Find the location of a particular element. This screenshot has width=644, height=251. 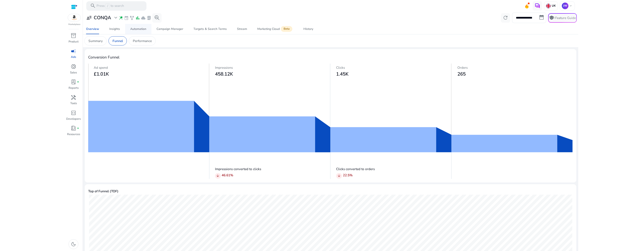

button: schoolFeature Guide is located at coordinates (563, 18).